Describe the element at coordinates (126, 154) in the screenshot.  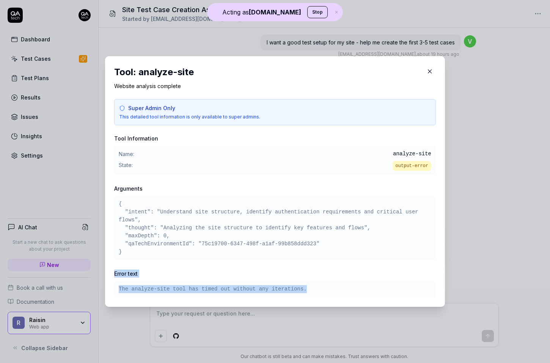
I see `span: Name:` at that location.